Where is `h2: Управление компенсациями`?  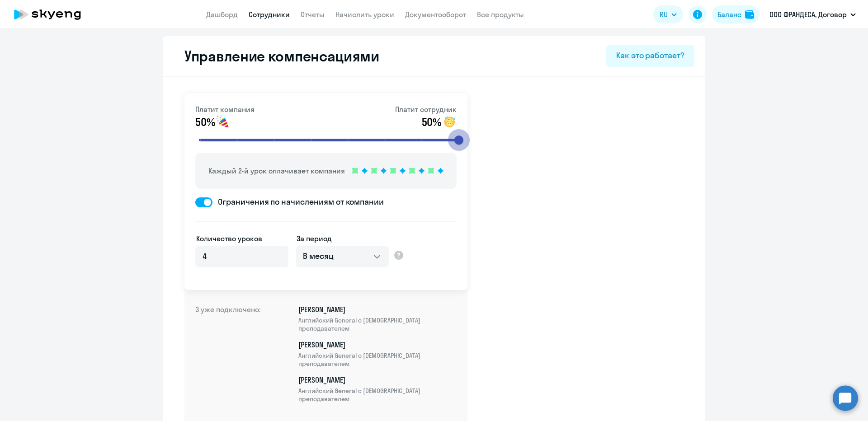
h2: Управление компенсациями is located at coordinates (276, 56).